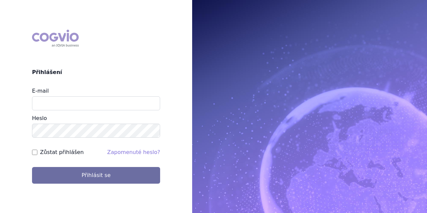 This screenshot has height=213, width=427. I want to click on label: Heslo, so click(39, 118).